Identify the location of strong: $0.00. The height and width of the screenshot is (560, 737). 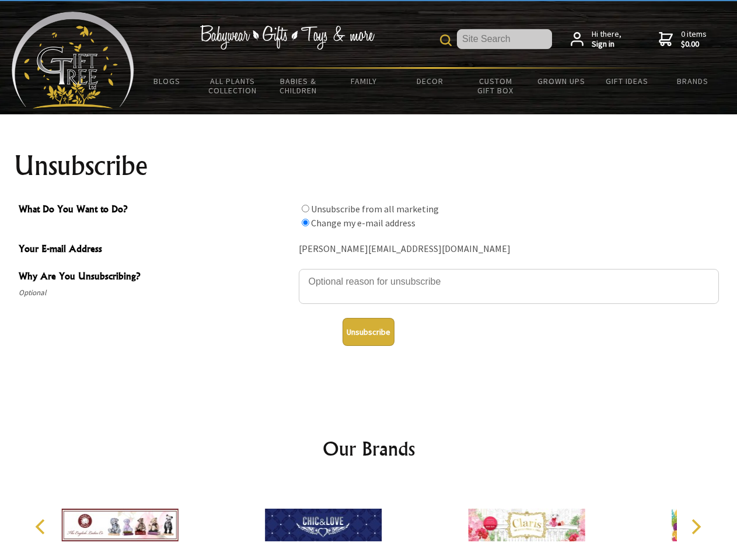
(694, 44).